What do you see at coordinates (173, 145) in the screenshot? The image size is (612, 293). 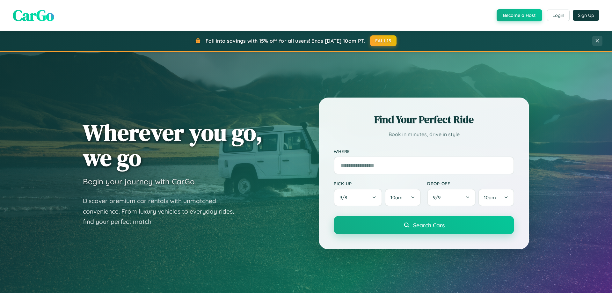 I see `h1: Wherever you go, we go` at bounding box center [173, 145].